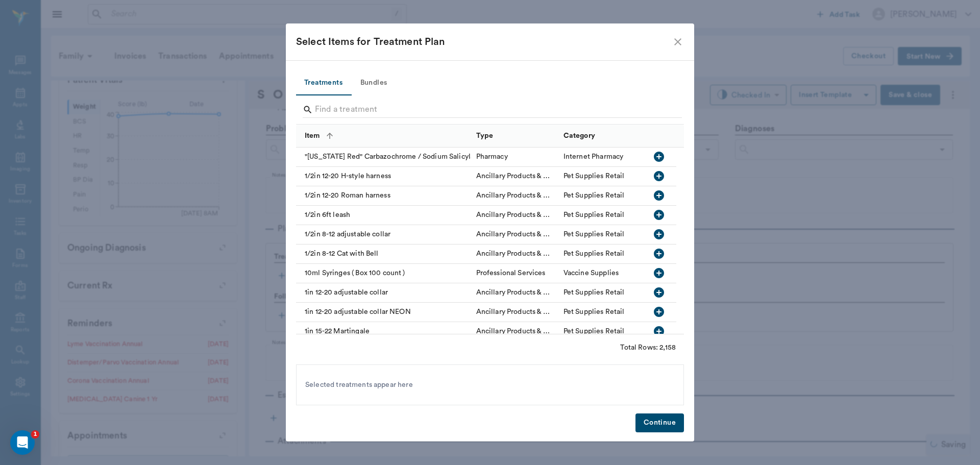  What do you see at coordinates (591, 273) in the screenshot?
I see `div: Vaccine Supplies` at bounding box center [591, 273].